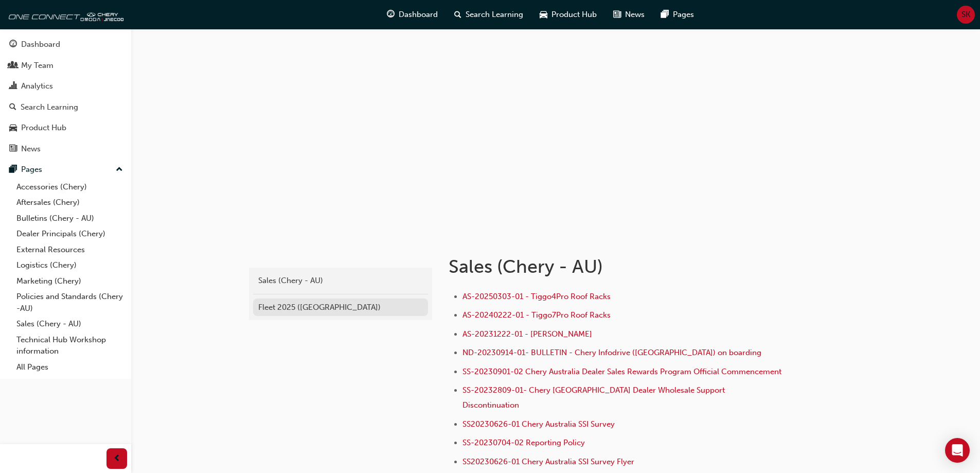 This screenshot has height=473, width=980. Describe the element at coordinates (617, 266) in the screenshot. I see `h1: Sales (Chery - AU)` at that location.